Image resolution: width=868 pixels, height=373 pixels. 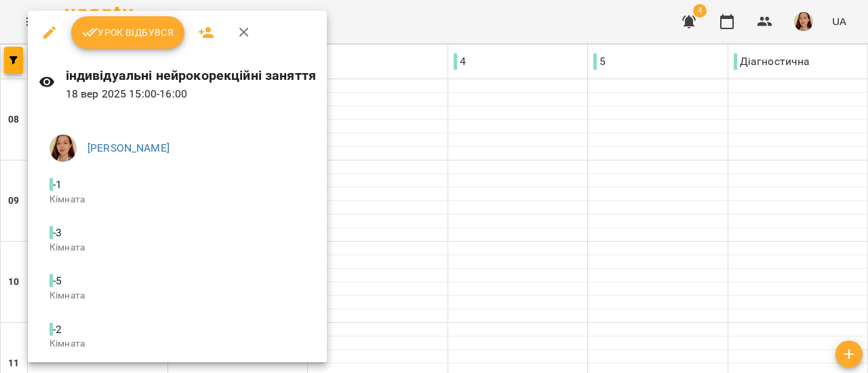 I want to click on span: Урок відбувся, so click(x=129, y=33).